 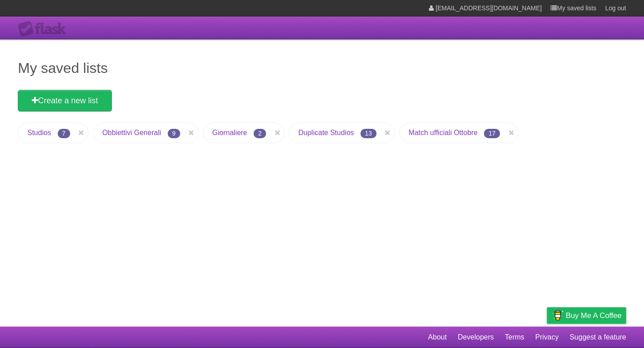 What do you see at coordinates (260, 133) in the screenshot?
I see `span: 2` at bounding box center [260, 133].